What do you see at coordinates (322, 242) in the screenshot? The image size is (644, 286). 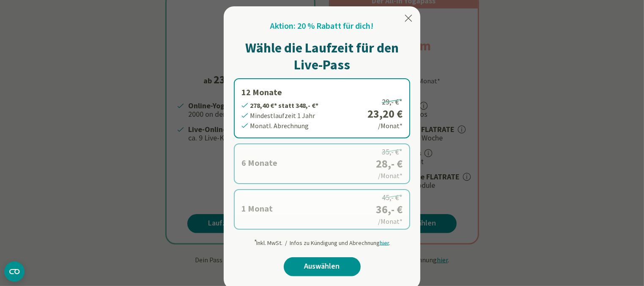 I see `div: Inkl. MwSt. / Infos zu Kündigung und Abrechnung .` at bounding box center [322, 242].